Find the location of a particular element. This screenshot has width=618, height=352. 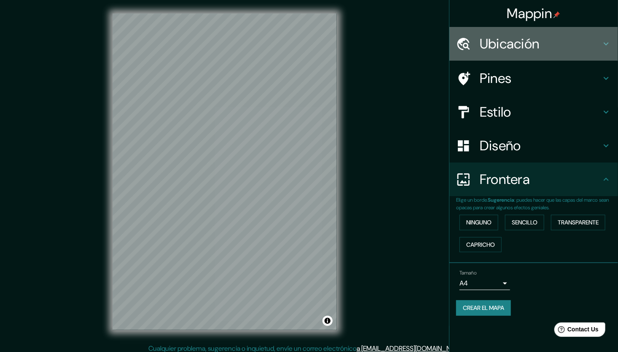

div: Frontera is located at coordinates (534, 180).